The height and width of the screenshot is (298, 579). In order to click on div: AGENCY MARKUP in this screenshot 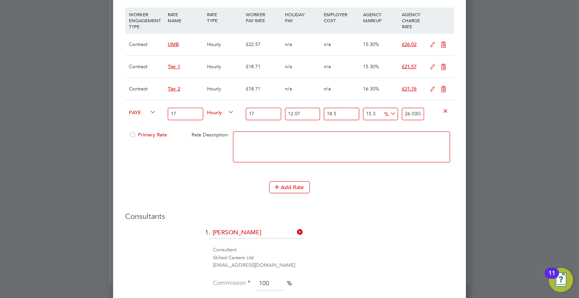, I will do `click(380, 17)`.